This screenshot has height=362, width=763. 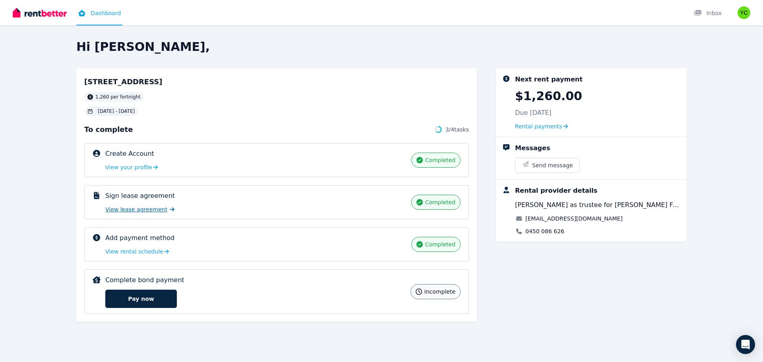 I want to click on span: To complete, so click(x=109, y=130).